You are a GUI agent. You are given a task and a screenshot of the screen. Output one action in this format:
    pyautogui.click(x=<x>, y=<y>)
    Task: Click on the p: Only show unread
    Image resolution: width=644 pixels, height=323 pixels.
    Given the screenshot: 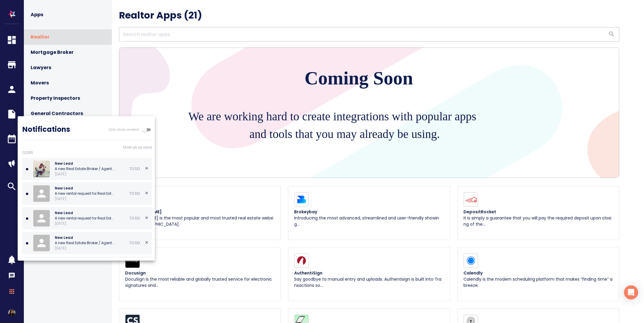 What is the action you would take?
    pyautogui.click(x=125, y=129)
    